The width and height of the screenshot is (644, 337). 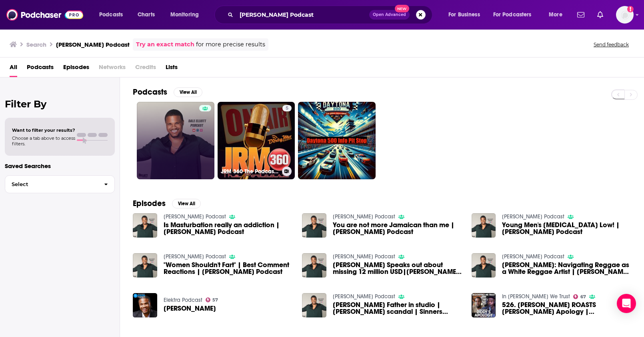 I want to click on span: 57, so click(x=215, y=300).